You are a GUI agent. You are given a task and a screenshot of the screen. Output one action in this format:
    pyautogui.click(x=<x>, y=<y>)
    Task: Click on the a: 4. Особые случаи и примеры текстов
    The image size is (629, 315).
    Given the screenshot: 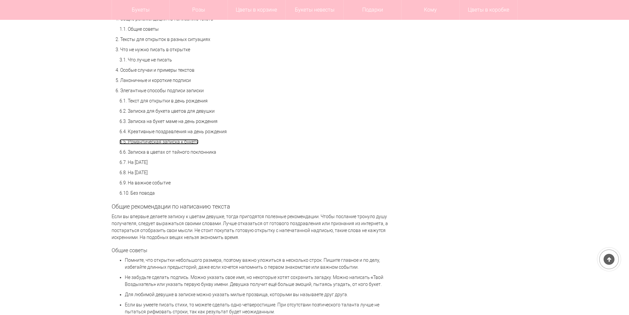 What is the action you would take?
    pyautogui.click(x=155, y=70)
    